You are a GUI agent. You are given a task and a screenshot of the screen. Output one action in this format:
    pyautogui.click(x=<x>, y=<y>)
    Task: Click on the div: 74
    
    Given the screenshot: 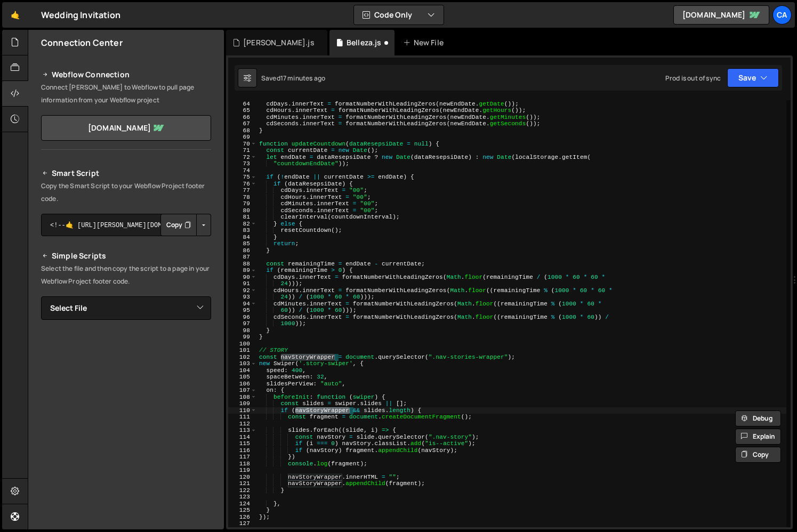 What is the action you would take?
    pyautogui.click(x=242, y=170)
    